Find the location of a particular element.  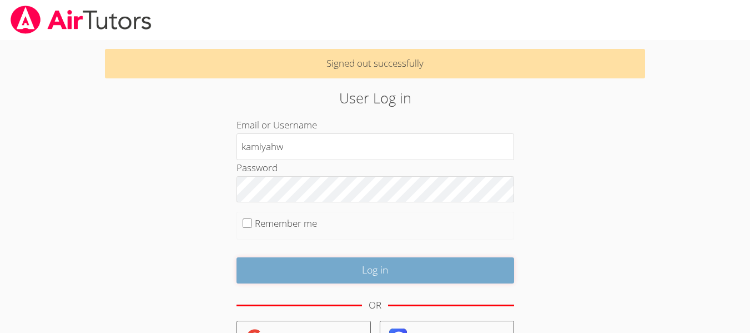

p: Signed out successfully is located at coordinates (375, 63).